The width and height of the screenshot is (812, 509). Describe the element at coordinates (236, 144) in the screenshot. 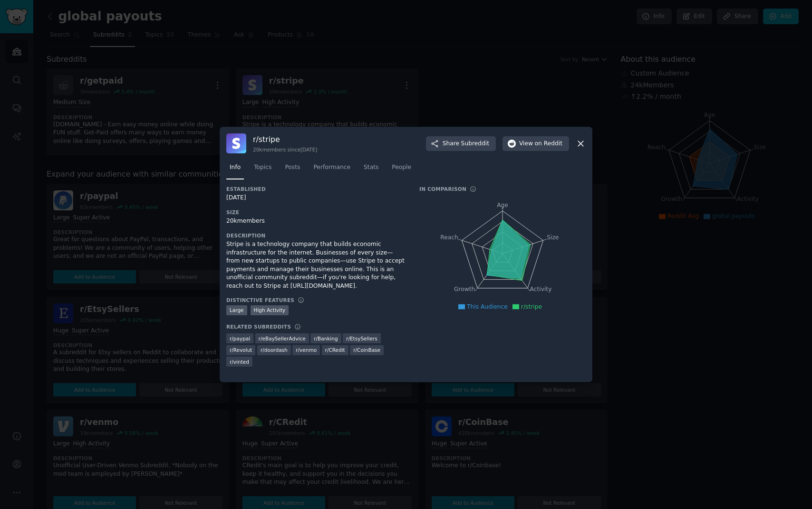

I see `img: stripe` at that location.